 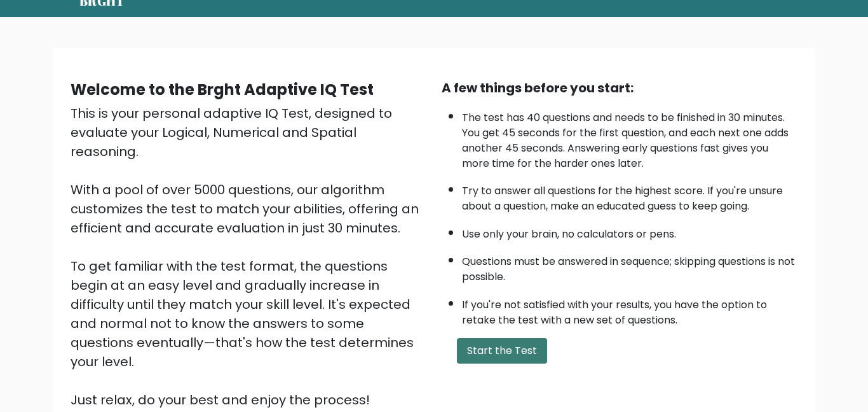 What do you see at coordinates (619, 88) in the screenshot?
I see `div: A few things before you start:` at bounding box center [619, 88].